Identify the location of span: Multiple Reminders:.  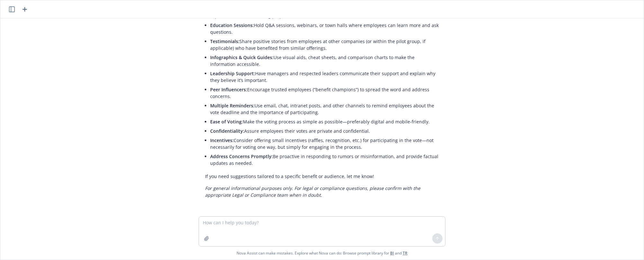
(232, 105).